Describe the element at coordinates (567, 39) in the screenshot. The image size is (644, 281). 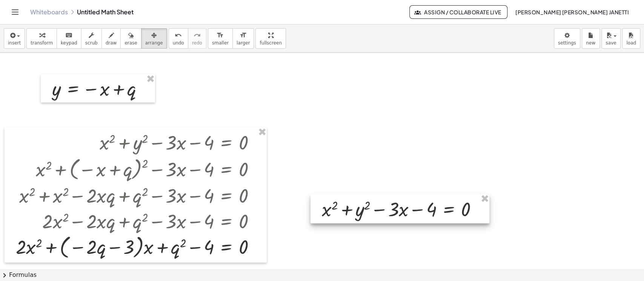
I see `button: settings` at that location.